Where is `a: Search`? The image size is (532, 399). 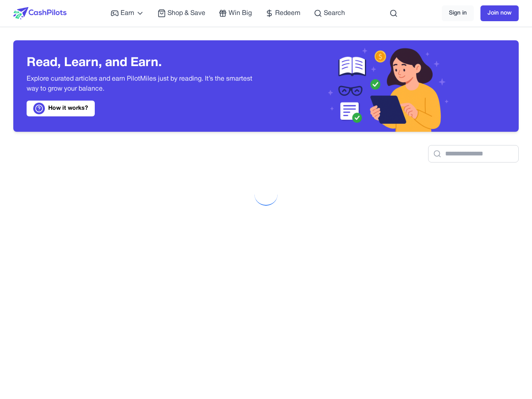 a: Search is located at coordinates (329, 13).